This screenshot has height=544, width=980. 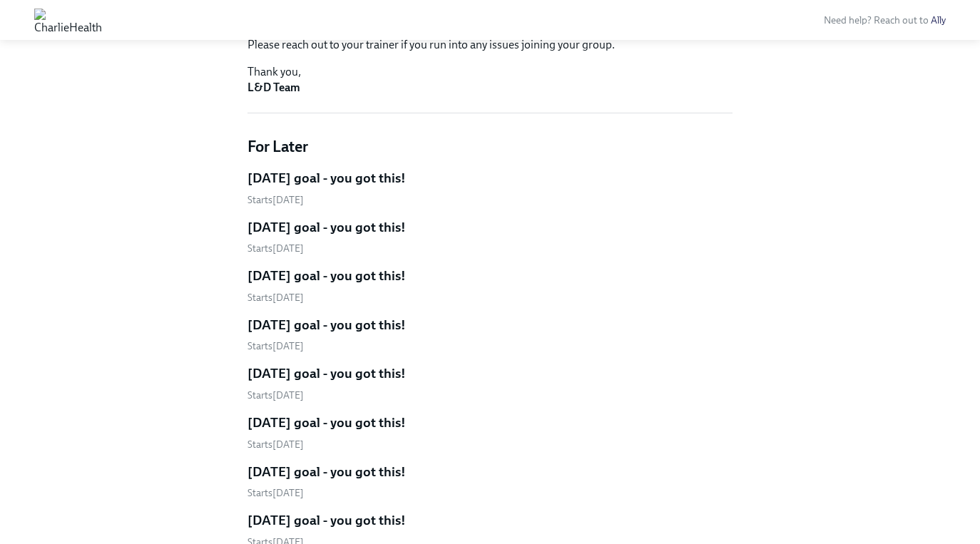 I want to click on span: Wednesday, September 17th 2025, 5:00 am, so click(x=276, y=298).